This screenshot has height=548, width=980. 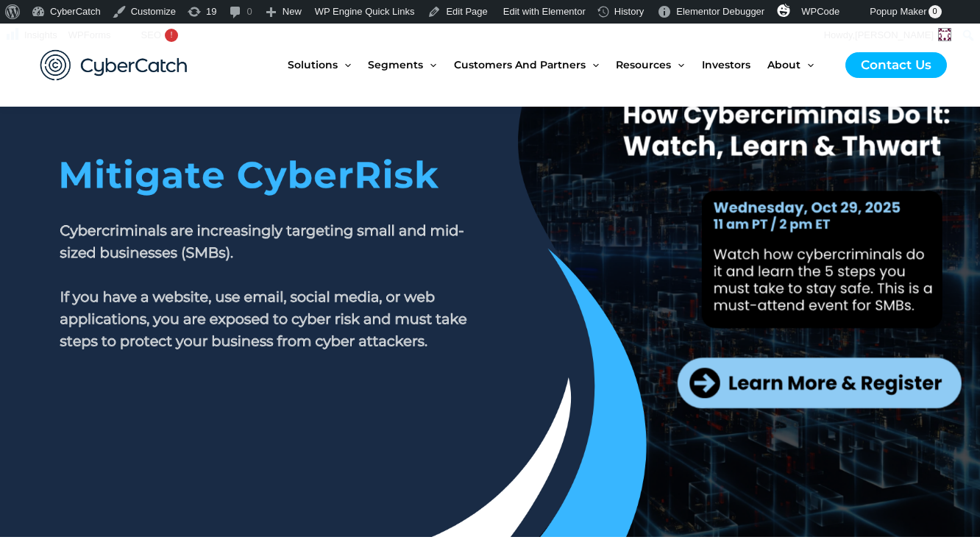 What do you see at coordinates (896, 65) in the screenshot?
I see `div: Contact Us` at bounding box center [896, 65].